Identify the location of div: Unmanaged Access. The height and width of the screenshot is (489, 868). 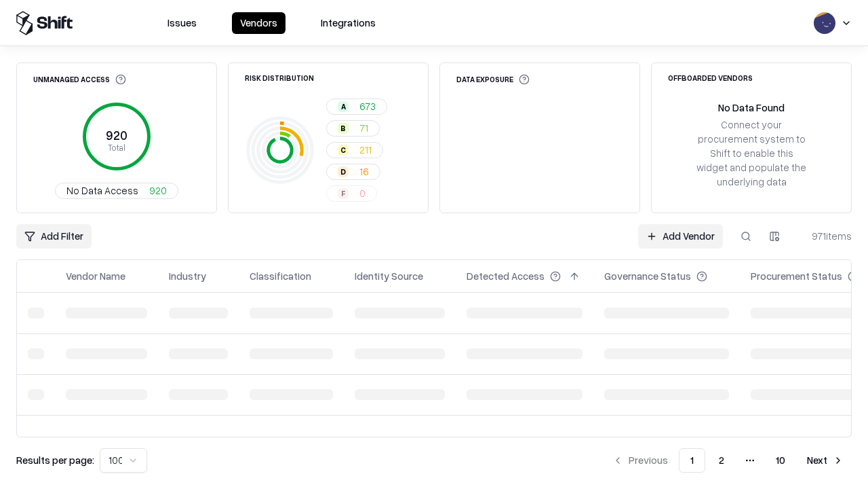
(80, 80).